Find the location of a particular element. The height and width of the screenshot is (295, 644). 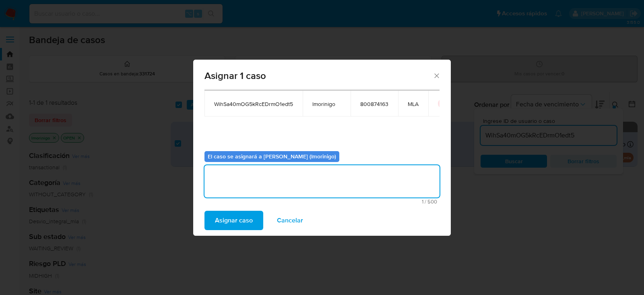

span: 800874163 is located at coordinates (374, 104).